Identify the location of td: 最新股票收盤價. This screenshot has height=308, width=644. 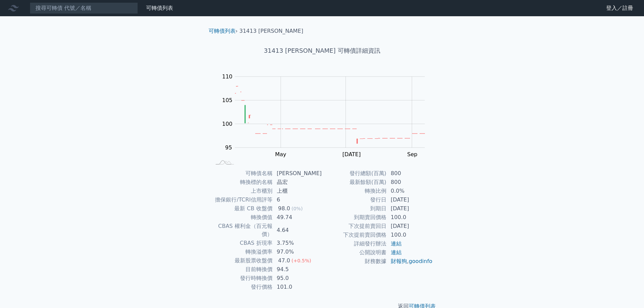
(242, 261).